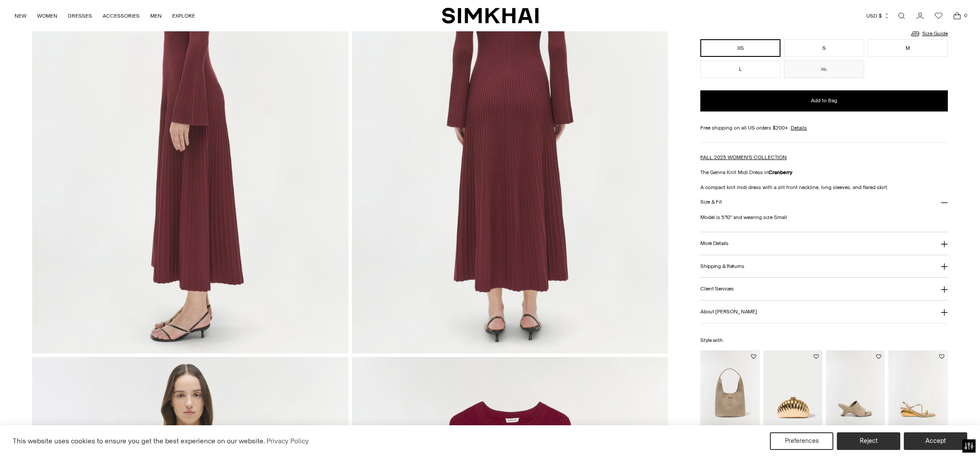  I want to click on p: A compact knit midi dress with a slit front neckline, long sleeves, and flared skirt., so click(823, 187).